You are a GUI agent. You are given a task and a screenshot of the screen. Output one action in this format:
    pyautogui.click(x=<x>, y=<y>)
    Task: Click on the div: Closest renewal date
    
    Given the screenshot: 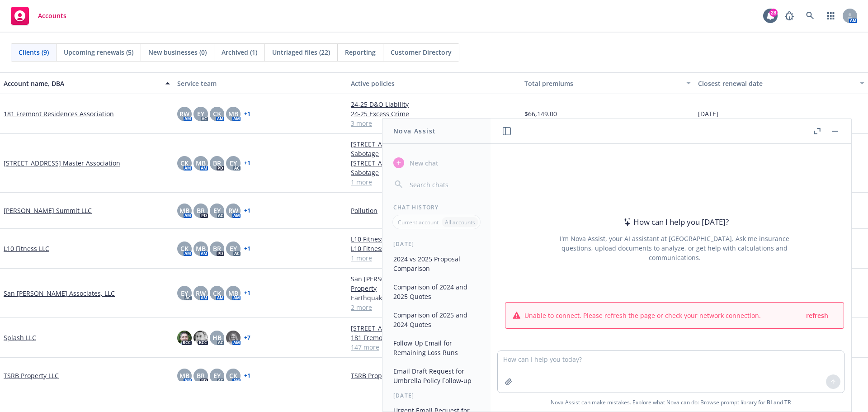 What is the action you would take?
    pyautogui.click(x=777, y=83)
    